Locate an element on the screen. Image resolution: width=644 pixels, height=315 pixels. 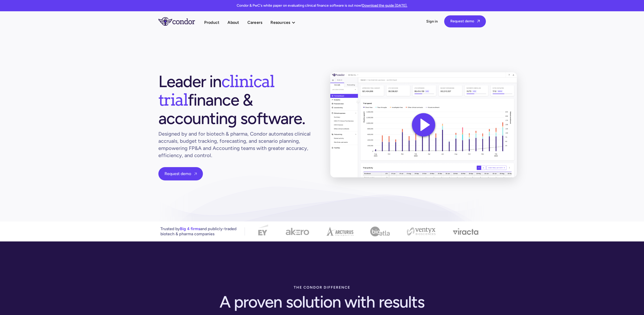
h1: Designed by and for biotech & pharma, Condor automates clinical accruals, budget tracking, foreca... is located at coordinates (236, 145).